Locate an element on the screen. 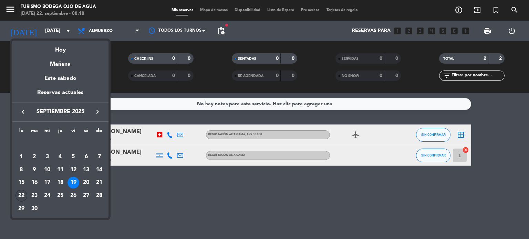 Image resolution: width=529 pixels, height=239 pixels. div: 2 is located at coordinates (34, 157).